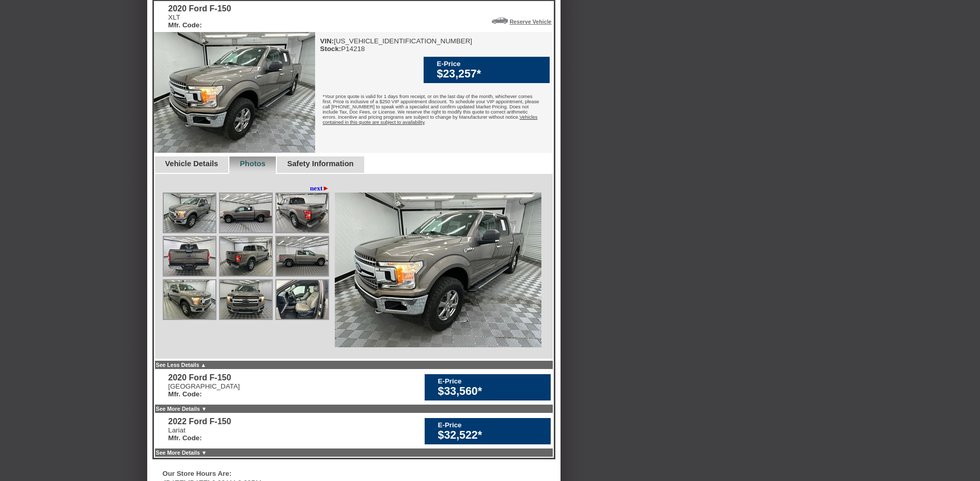 This screenshot has height=481, width=980. I want to click on img: 2020 Ford F-150, so click(234, 92).